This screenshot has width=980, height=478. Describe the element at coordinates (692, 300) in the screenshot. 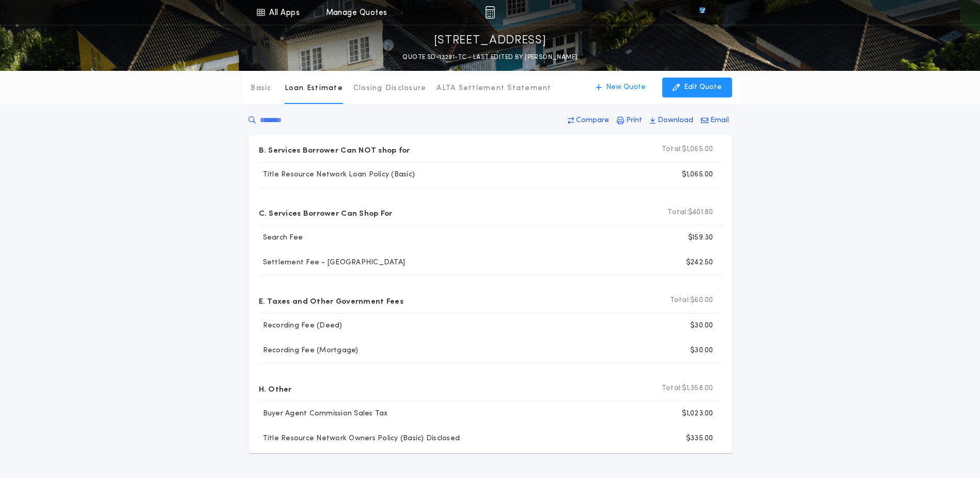

I see `p: $60.00` at that location.